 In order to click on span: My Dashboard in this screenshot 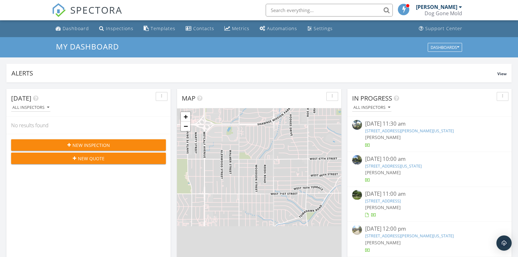, I will do `click(87, 46)`.